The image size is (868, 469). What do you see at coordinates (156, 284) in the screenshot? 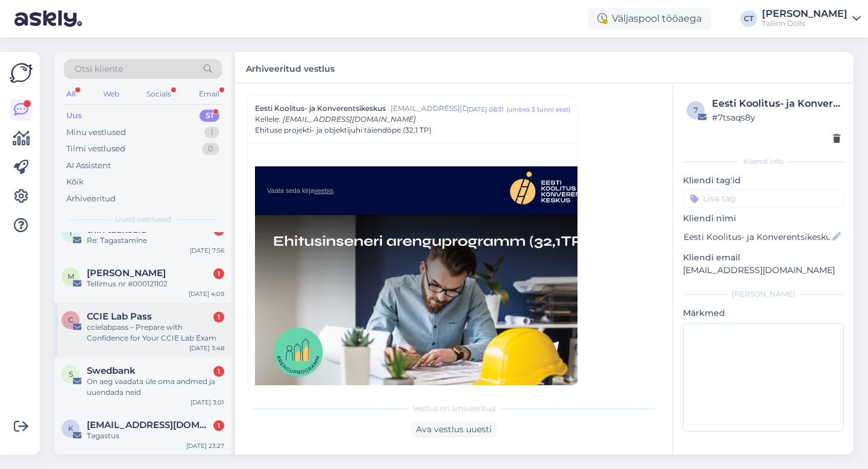
I see `div: Tellimus nr #000121102` at bounding box center [156, 284].